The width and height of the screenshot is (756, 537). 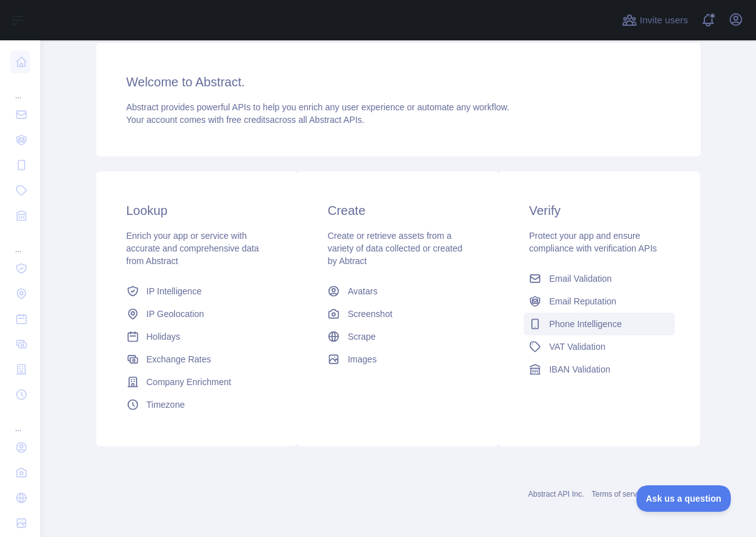 What do you see at coordinates (369, 314) in the screenshot?
I see `span: Screenshot` at bounding box center [369, 314].